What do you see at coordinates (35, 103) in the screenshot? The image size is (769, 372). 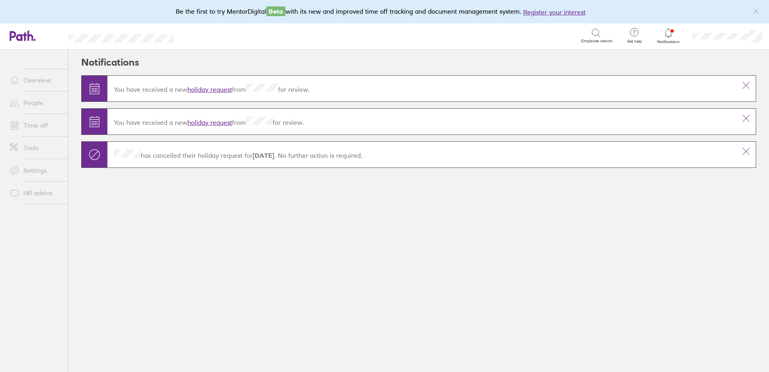 I see `a: People` at bounding box center [35, 103].